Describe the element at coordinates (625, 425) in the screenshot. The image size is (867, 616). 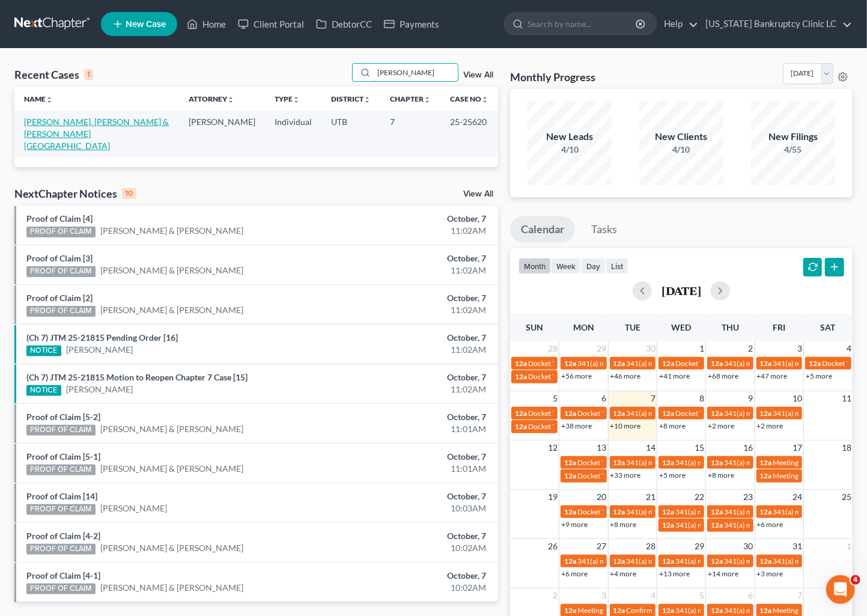
I see `a: +10 more` at that location.